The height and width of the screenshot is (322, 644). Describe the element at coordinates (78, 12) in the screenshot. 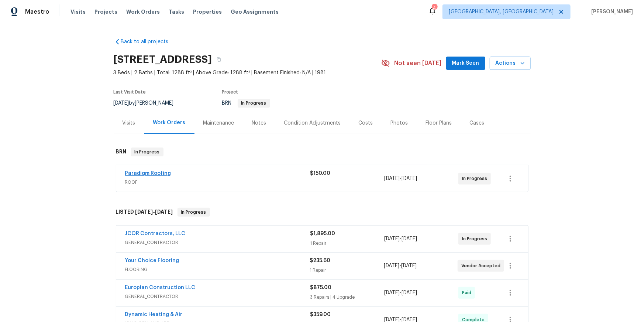

I see `span: Visits` at that location.